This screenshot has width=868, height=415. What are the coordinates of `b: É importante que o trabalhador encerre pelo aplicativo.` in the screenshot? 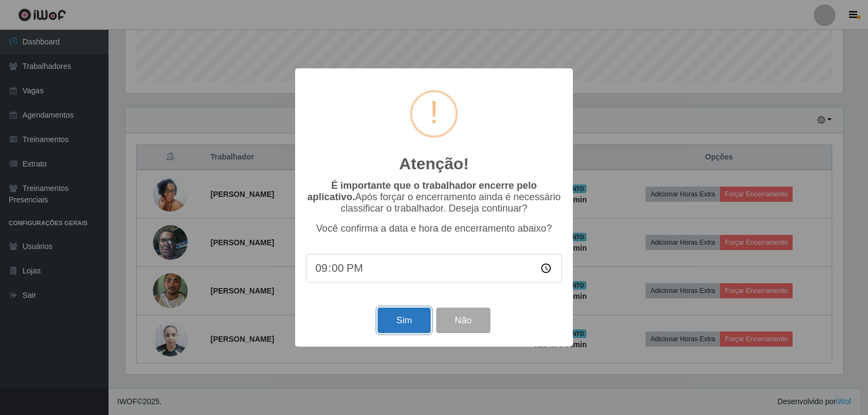 It's located at (421, 191).